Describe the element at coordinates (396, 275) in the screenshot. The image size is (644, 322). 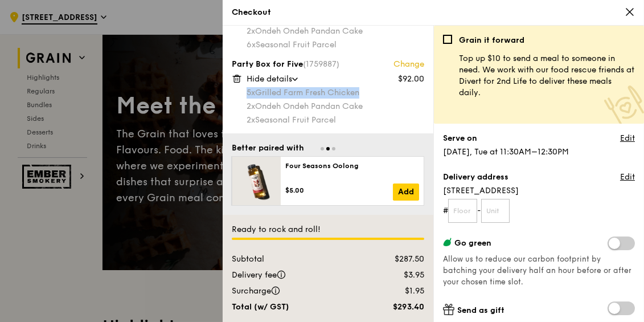
I see `div: $3.95` at that location.